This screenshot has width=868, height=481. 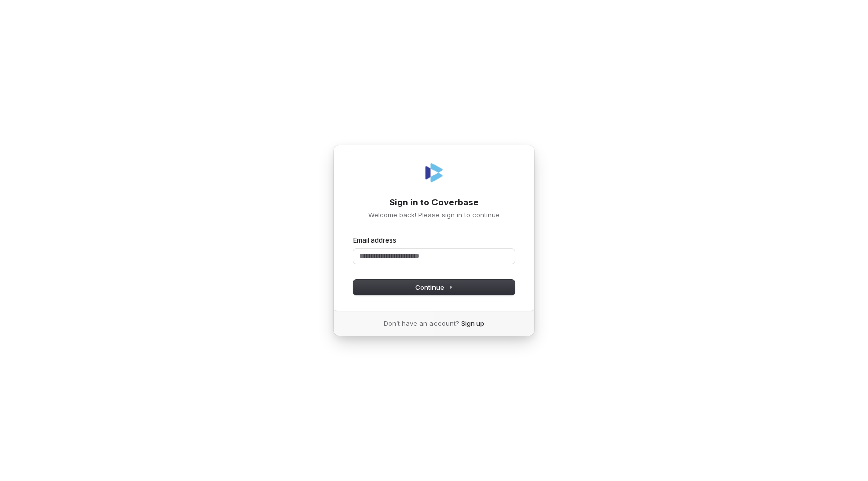 What do you see at coordinates (434, 215) in the screenshot?
I see `p: Welcome back! Please sign in to continue` at bounding box center [434, 215].